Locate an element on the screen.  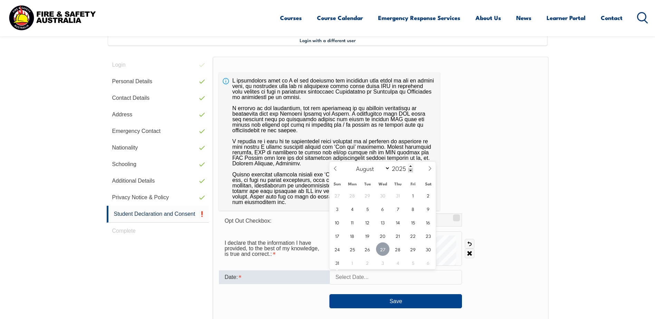
span: July 29, 2025 is located at coordinates (367, 195).